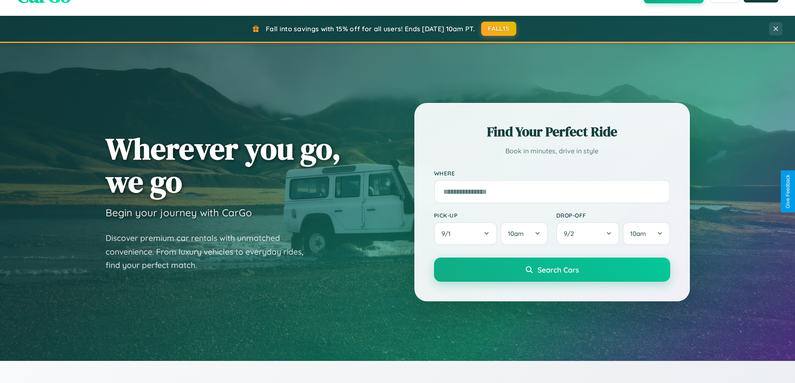  I want to click on label: Where, so click(552, 173).